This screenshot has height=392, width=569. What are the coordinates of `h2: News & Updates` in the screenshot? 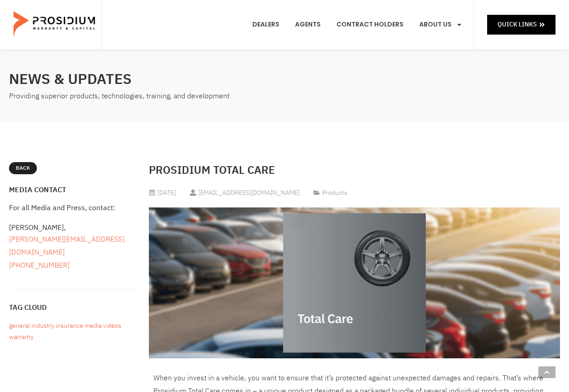 It's located at (144, 79).